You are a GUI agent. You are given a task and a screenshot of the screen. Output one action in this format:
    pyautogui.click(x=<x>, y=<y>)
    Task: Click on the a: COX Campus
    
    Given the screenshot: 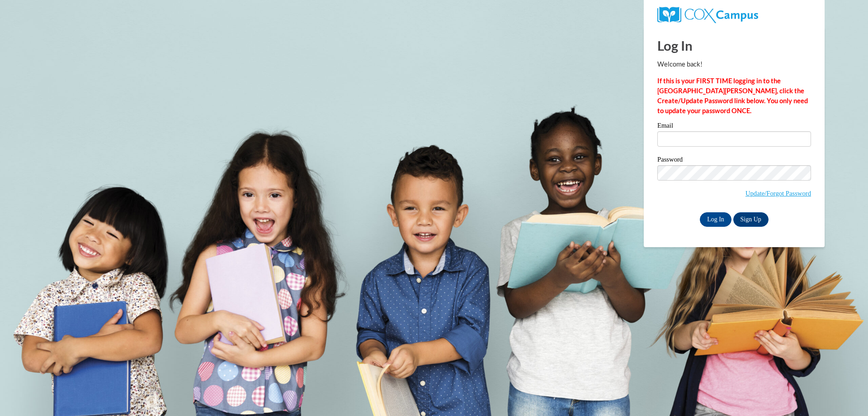 What is the action you would take?
    pyautogui.click(x=708, y=14)
    